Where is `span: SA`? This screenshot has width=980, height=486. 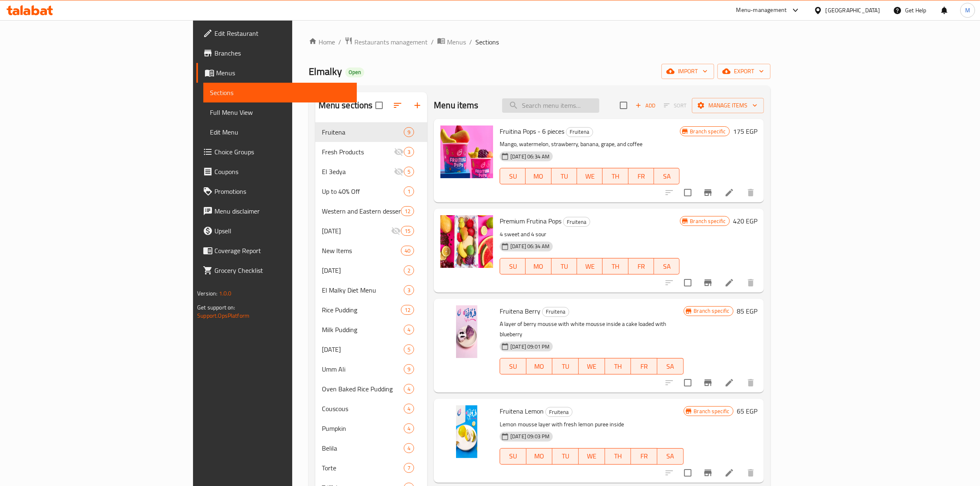 span: SA is located at coordinates (671, 456).